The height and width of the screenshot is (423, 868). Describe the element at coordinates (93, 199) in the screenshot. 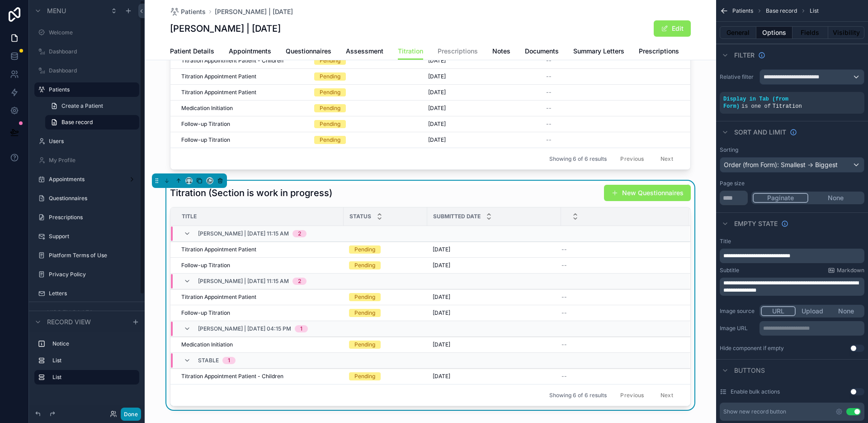

I see `label: Questionnaires` at that location.